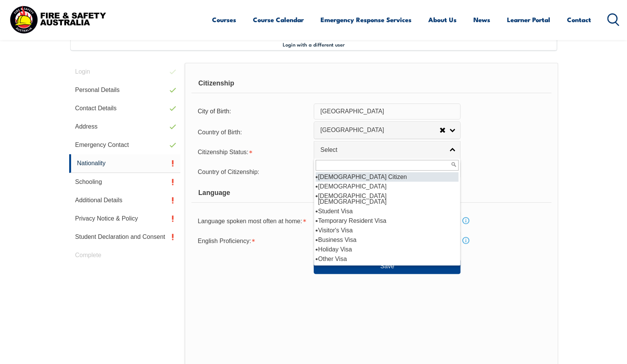 Image resolution: width=627 pixels, height=364 pixels. What do you see at coordinates (387, 249) in the screenshot?
I see `li: Holiday Visa` at bounding box center [387, 249].